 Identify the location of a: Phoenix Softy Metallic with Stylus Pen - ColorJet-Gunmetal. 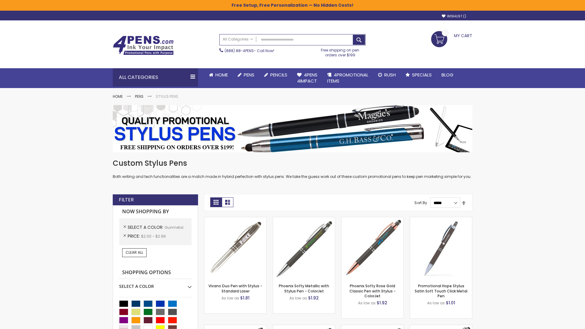
(304, 219).